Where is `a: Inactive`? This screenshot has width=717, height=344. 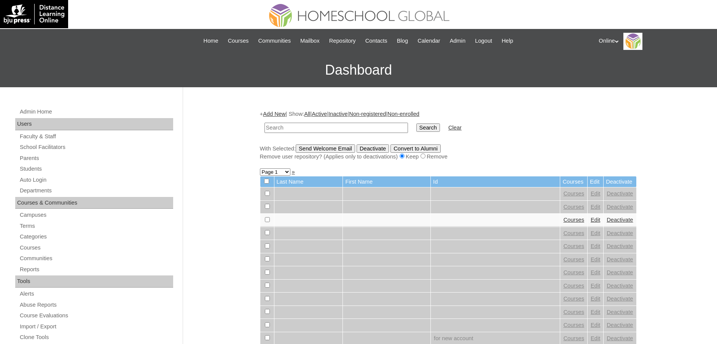 a: Inactive is located at coordinates (338, 114).